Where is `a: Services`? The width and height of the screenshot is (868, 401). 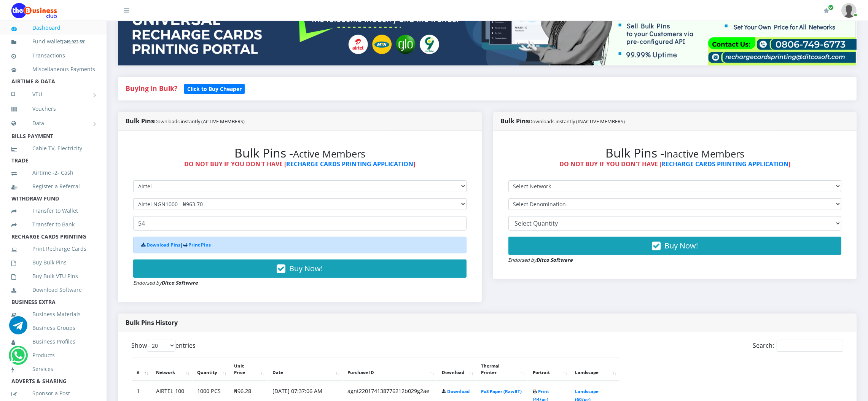 a: Services is located at coordinates (53, 369).